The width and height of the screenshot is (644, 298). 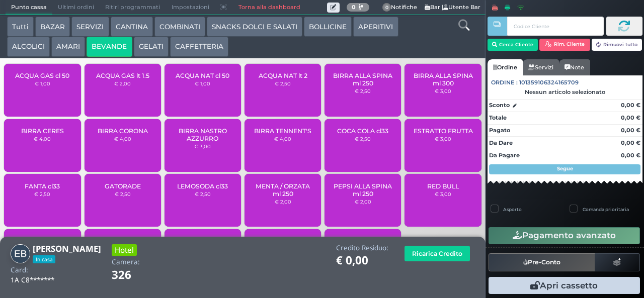 I want to click on h4: Card:, so click(x=19, y=270).